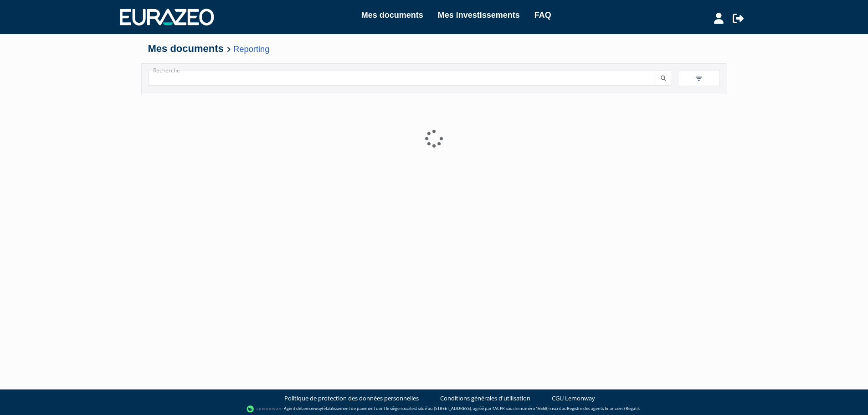 The width and height of the screenshot is (868, 415). What do you see at coordinates (699, 79) in the screenshot?
I see `img: filter.svg` at bounding box center [699, 79].